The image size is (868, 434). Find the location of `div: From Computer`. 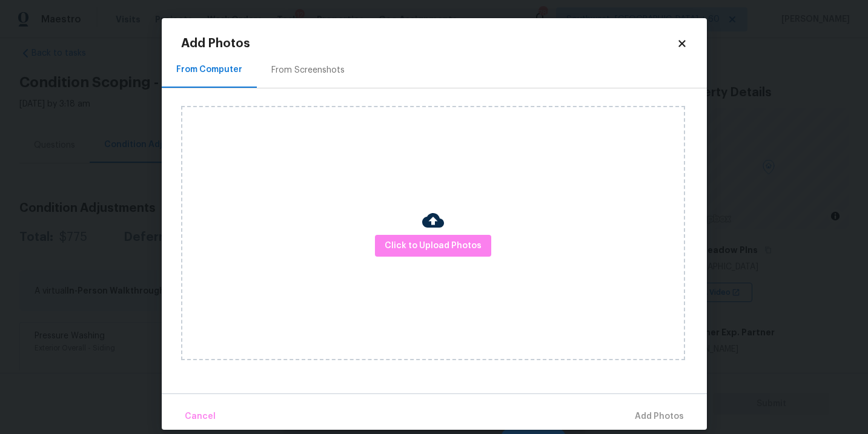

div: From Computer is located at coordinates (209, 69).